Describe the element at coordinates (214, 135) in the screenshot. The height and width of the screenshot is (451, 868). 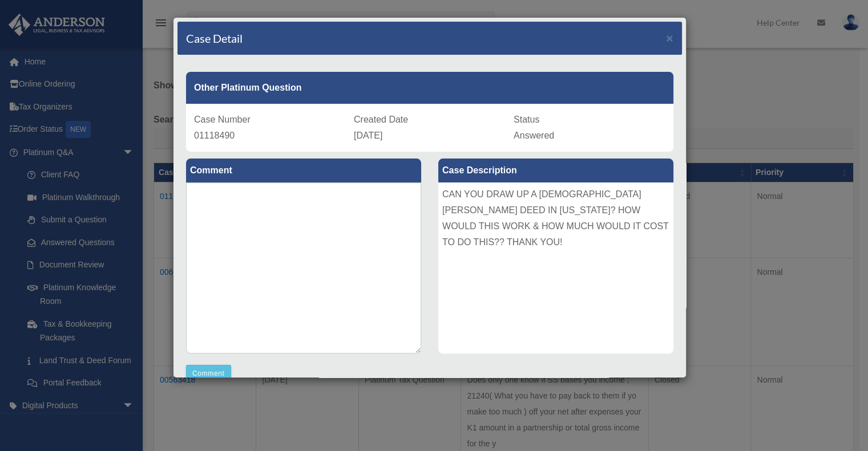
I see `span: 01118490` at that location.